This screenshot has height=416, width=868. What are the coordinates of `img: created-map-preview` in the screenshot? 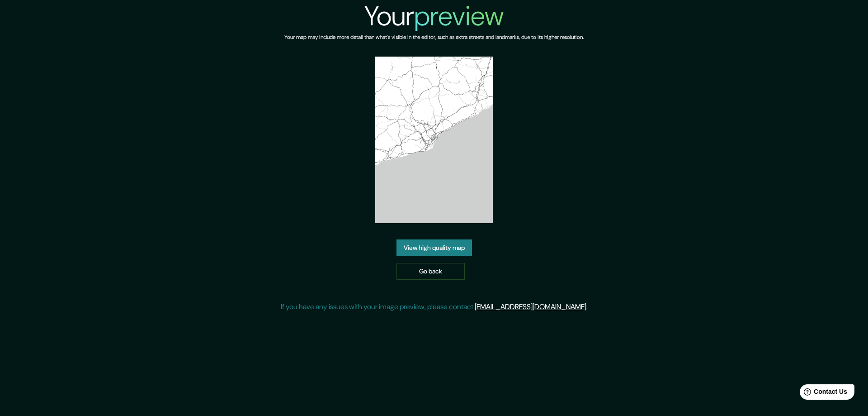 It's located at (434, 140).